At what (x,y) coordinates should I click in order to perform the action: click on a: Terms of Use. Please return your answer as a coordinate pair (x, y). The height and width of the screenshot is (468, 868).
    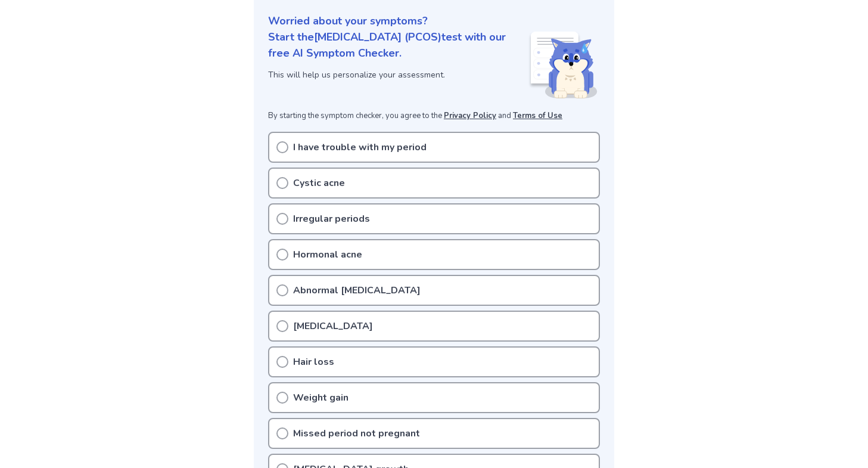
    Looking at the image, I should click on (538, 116).